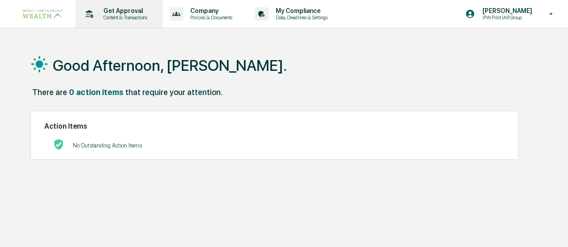 This screenshot has height=247, width=568. Describe the element at coordinates (210, 17) in the screenshot. I see `p: Policies & Documents` at that location.